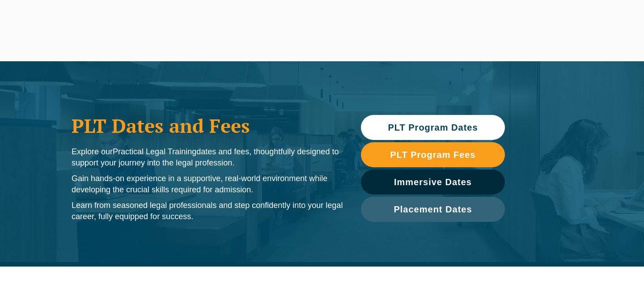  What do you see at coordinates (433, 210) in the screenshot?
I see `a: Placement Dates` at bounding box center [433, 210].